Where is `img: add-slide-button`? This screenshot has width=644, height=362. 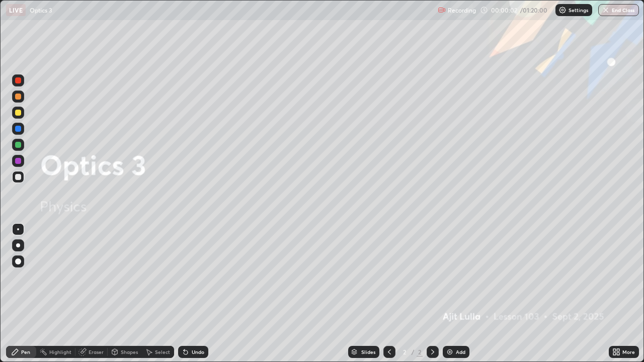 img: add-slide-button is located at coordinates (450, 352).